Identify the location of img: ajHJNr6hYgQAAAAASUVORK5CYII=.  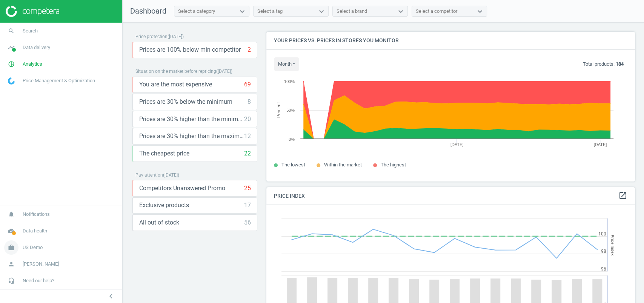
(33, 11).